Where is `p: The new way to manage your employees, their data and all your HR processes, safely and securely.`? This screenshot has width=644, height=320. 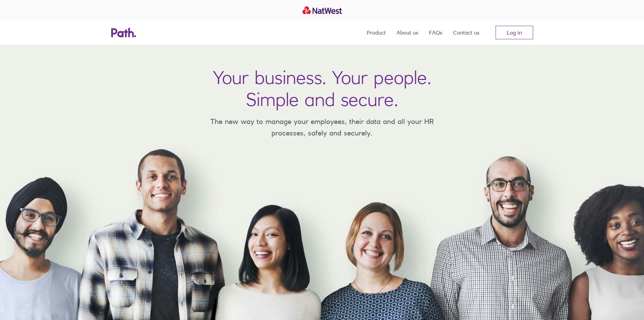
p: The new way to manage your employees, their data and all your HR processes, safely and securely. is located at coordinates (322, 127).